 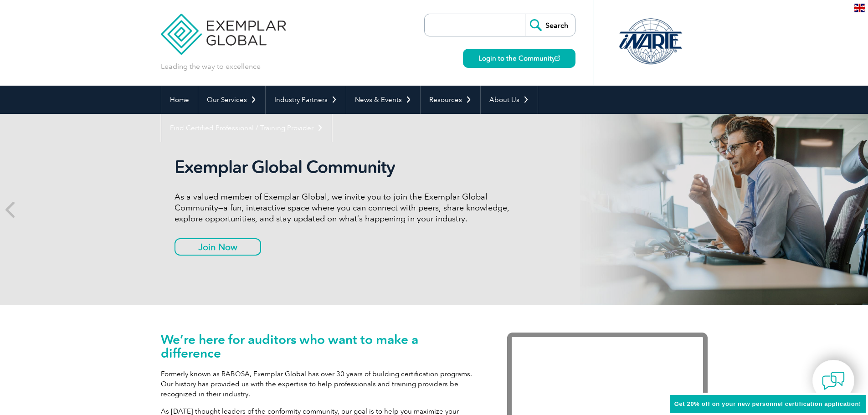 I want to click on img: en, so click(x=859, y=8).